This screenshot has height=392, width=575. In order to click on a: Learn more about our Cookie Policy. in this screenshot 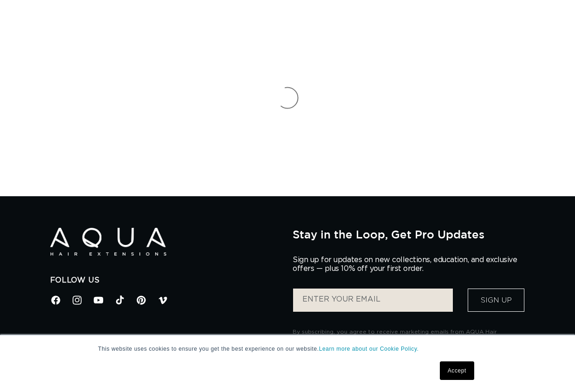, I will do `click(369, 349)`.